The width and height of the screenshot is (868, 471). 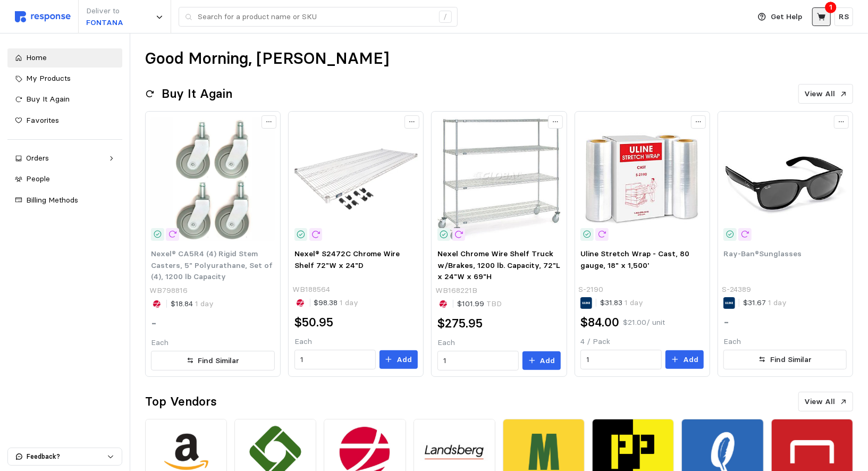 I want to click on p: $98.38, so click(x=337, y=303).